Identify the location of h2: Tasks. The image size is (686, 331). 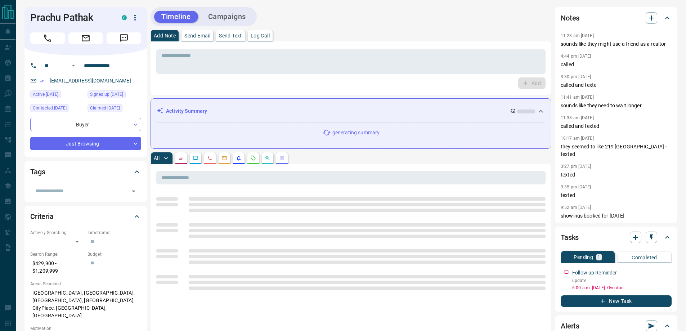
(570, 237).